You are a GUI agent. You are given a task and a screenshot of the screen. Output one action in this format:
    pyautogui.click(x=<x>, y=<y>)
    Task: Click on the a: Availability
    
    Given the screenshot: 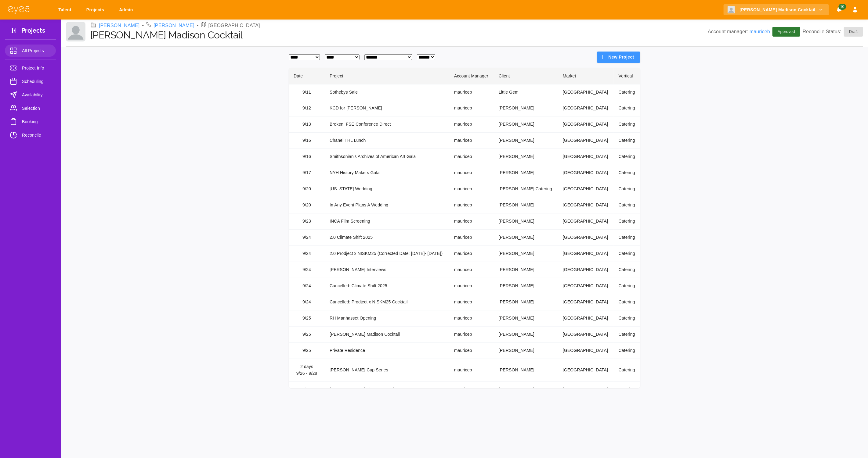 What is the action you would take?
    pyautogui.click(x=30, y=95)
    